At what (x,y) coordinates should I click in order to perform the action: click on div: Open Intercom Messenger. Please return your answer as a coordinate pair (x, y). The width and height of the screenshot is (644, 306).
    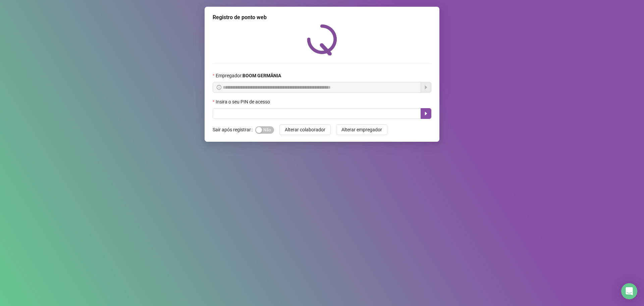
    Looking at the image, I should click on (629, 291).